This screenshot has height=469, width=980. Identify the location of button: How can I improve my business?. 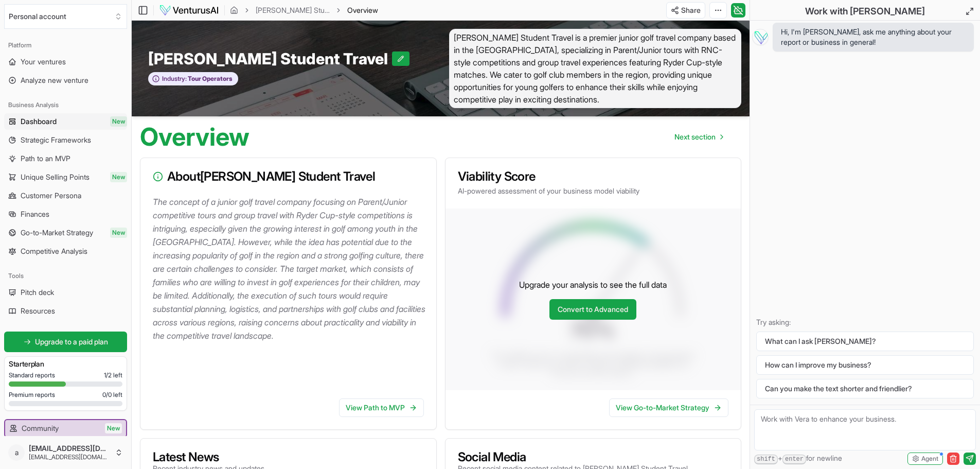
(865, 366).